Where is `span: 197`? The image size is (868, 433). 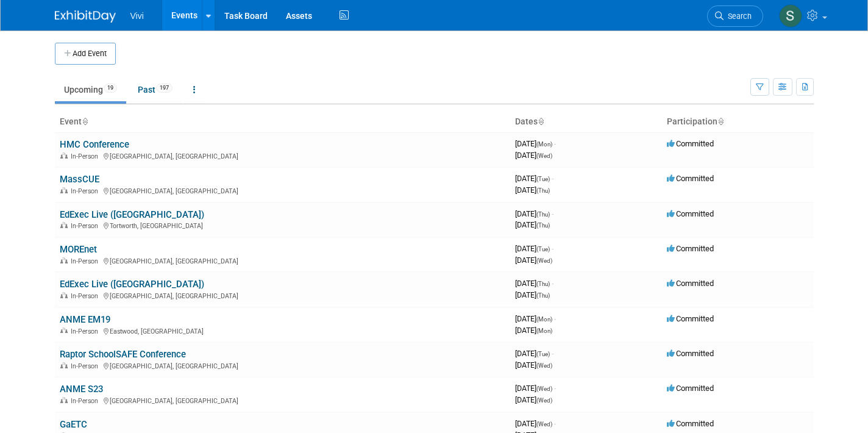 span: 197 is located at coordinates (164, 88).